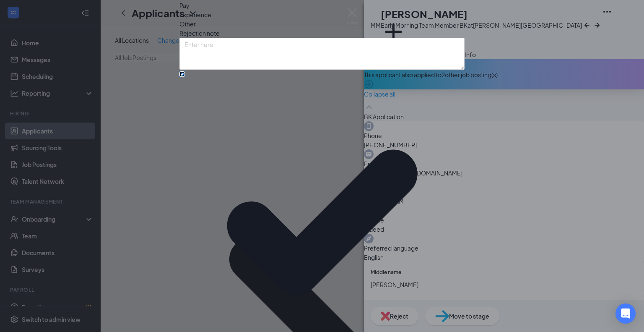 The image size is (644, 332). I want to click on span: Experience, so click(195, 15).